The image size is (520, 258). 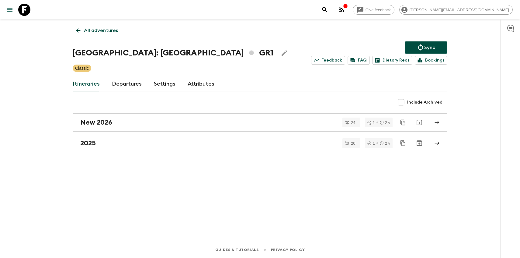 What do you see at coordinates (260, 122) in the screenshot?
I see `a: New 2026` at bounding box center [260, 122].